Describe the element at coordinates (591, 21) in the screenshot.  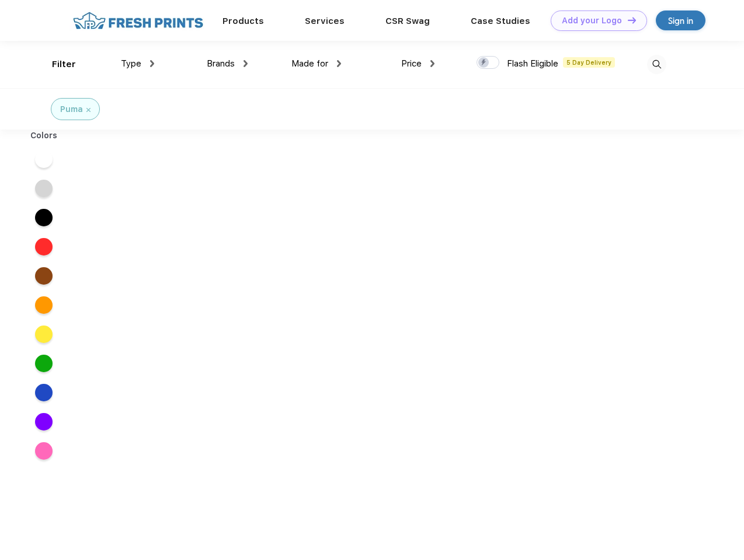
I see `div: Add your Logo` at that location.